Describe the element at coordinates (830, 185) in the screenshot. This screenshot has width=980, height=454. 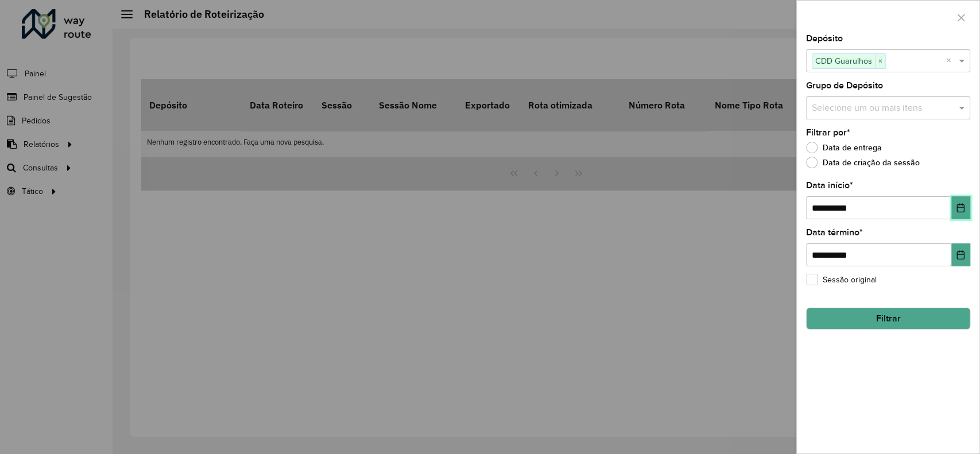
I see `label: Data início` at that location.